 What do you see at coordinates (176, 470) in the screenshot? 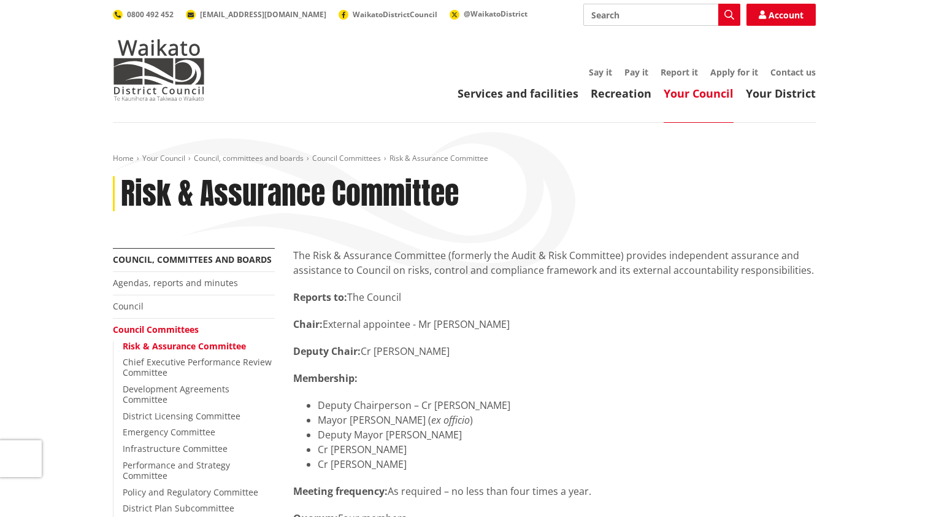
I see `a: Performance and Strategy Committee` at bounding box center [176, 470].